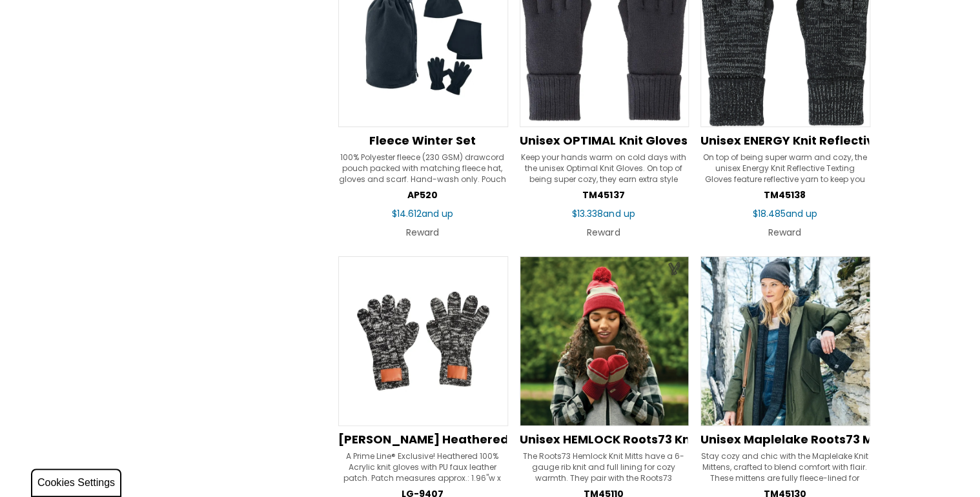  What do you see at coordinates (604, 140) in the screenshot?
I see `a: Unisex OPTIMAL Knit Gloves` at bounding box center [604, 140].